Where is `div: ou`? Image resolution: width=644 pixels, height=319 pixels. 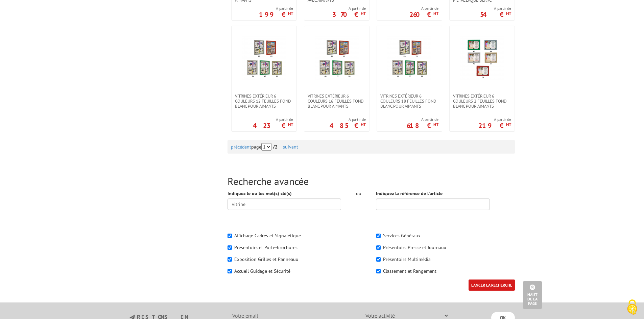 div: ou is located at coordinates (358, 193).